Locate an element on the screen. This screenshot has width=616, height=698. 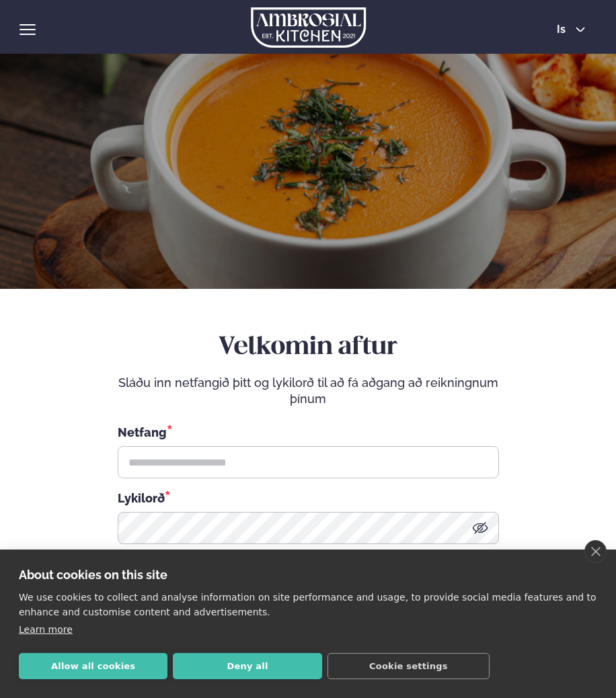
div: Netfang is located at coordinates (308, 432).